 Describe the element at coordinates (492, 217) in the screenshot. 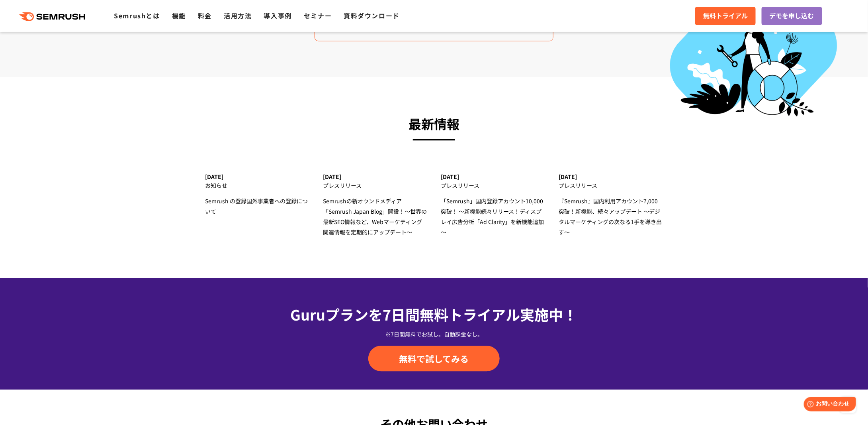

I see `span: 「Semrush」国内登録アカウント10,000突破！ ～新機能続々リリース！ディスプレイ広告分析「Ad Clarity」を新機能追加～` at that location.